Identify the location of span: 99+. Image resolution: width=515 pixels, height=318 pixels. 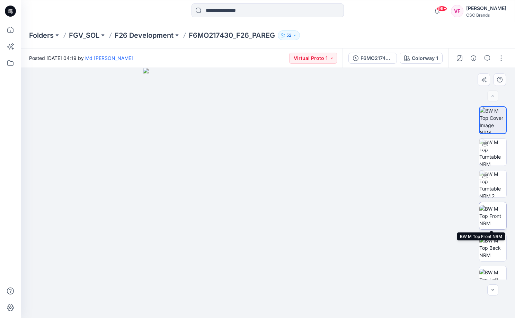
(442, 9).